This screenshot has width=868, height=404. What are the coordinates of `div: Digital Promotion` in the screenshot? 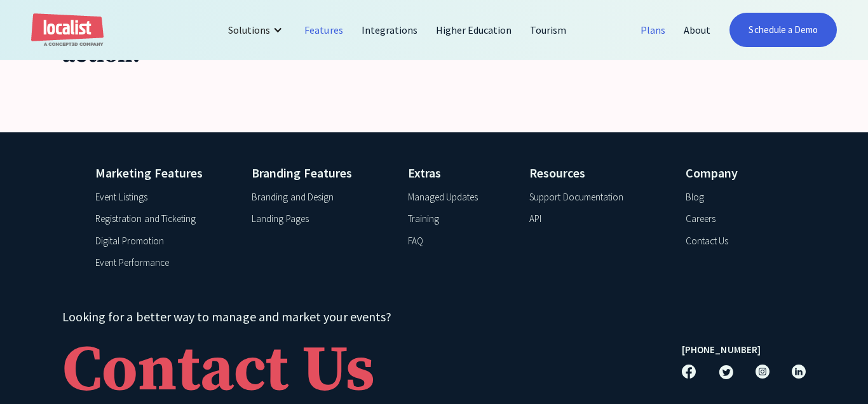 It's located at (129, 241).